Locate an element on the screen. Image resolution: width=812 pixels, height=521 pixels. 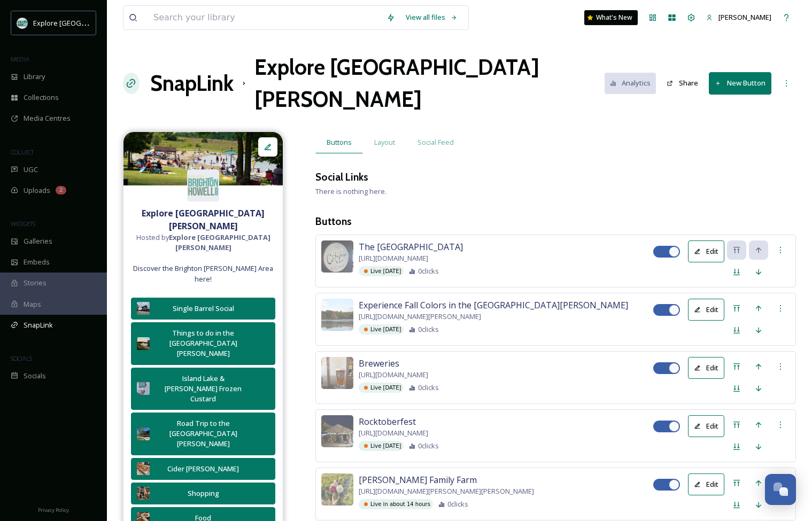
span: Rocktoberfest is located at coordinates (387, 422).